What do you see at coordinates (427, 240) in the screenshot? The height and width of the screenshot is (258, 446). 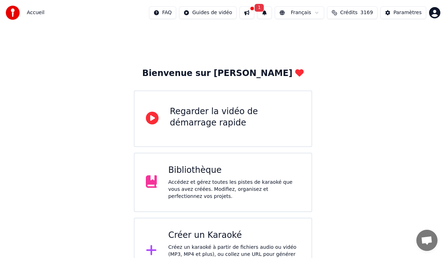 I see `a: Ouvrir le chat` at bounding box center [427, 240].